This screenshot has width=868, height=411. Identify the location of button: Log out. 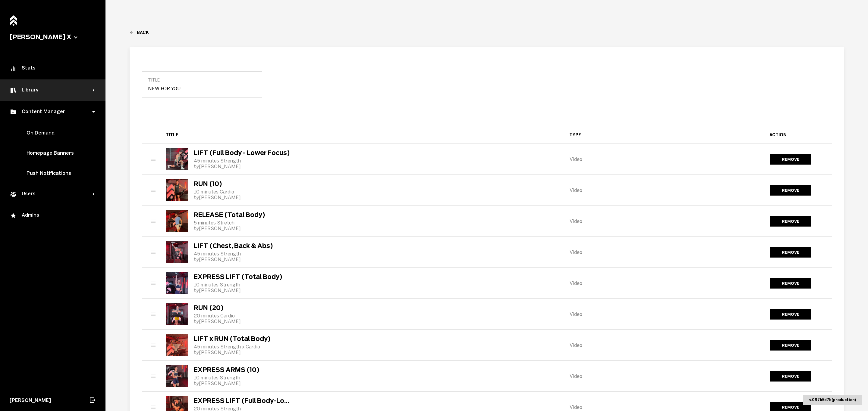
(92, 400).